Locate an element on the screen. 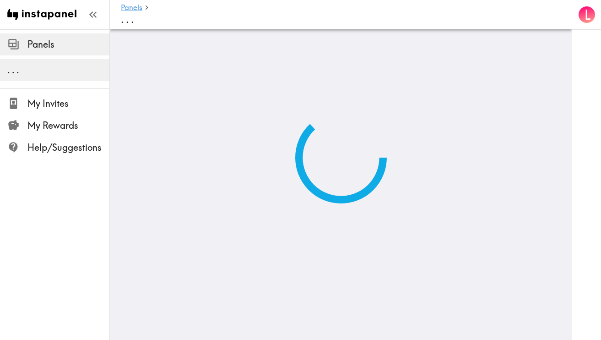 The width and height of the screenshot is (601, 340). span: My Invites is located at coordinates (68, 103).